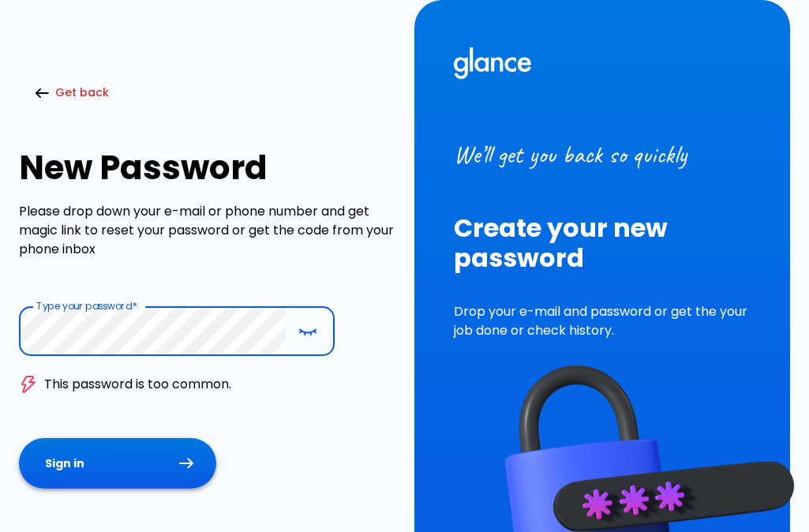  What do you see at coordinates (603, 243) in the screenshot?
I see `h2: Create your new password` at bounding box center [603, 243].